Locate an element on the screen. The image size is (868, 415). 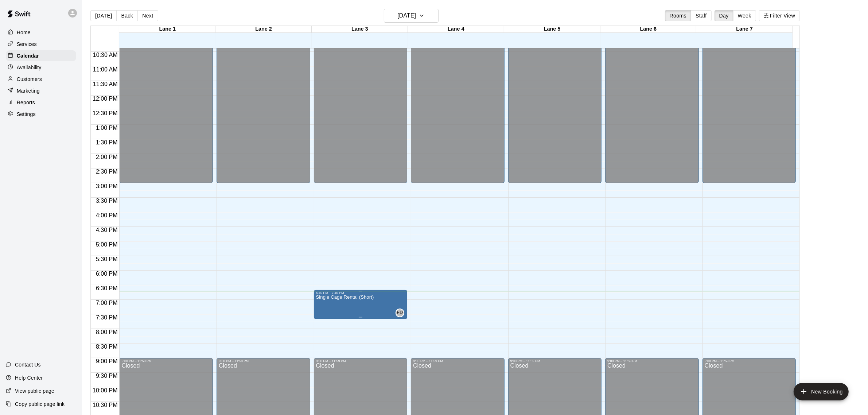
div: Home is located at coordinates (41, 32).